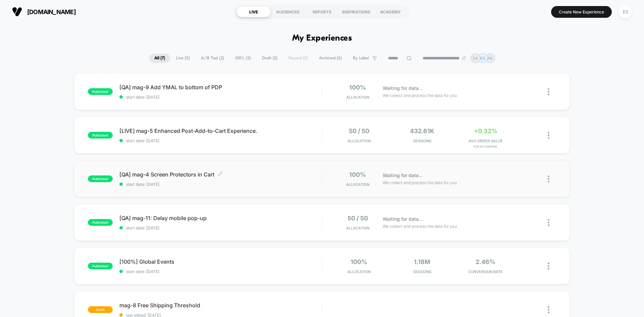 This screenshot has height=317, width=644. What do you see at coordinates (361, 58) in the screenshot?
I see `span: By Label` at bounding box center [361, 58].